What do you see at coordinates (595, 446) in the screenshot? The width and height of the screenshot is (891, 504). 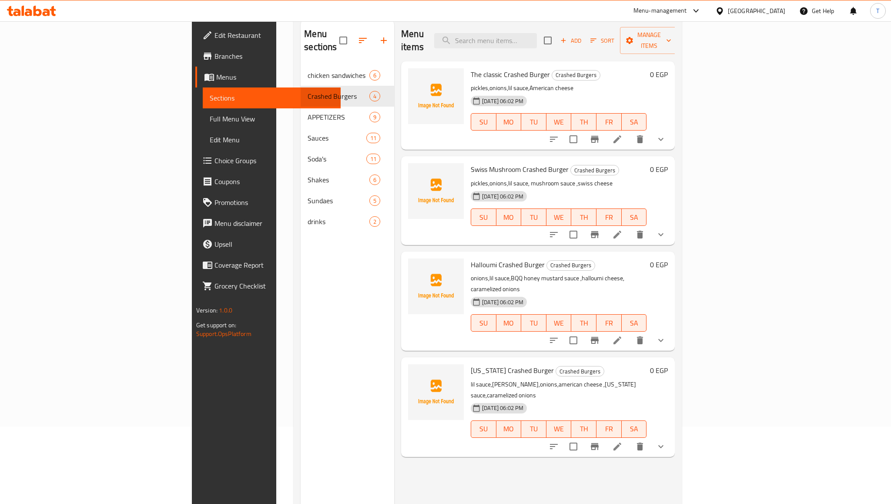 I see `button: Branch-specific-item` at bounding box center [595, 446].